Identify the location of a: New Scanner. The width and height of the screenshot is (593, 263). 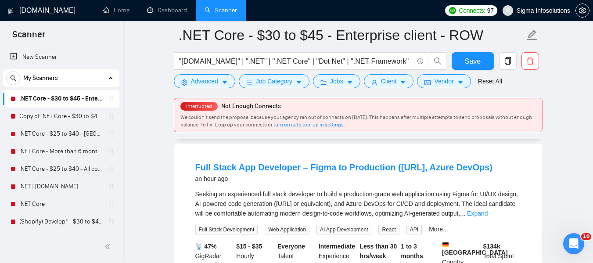
(61, 57).